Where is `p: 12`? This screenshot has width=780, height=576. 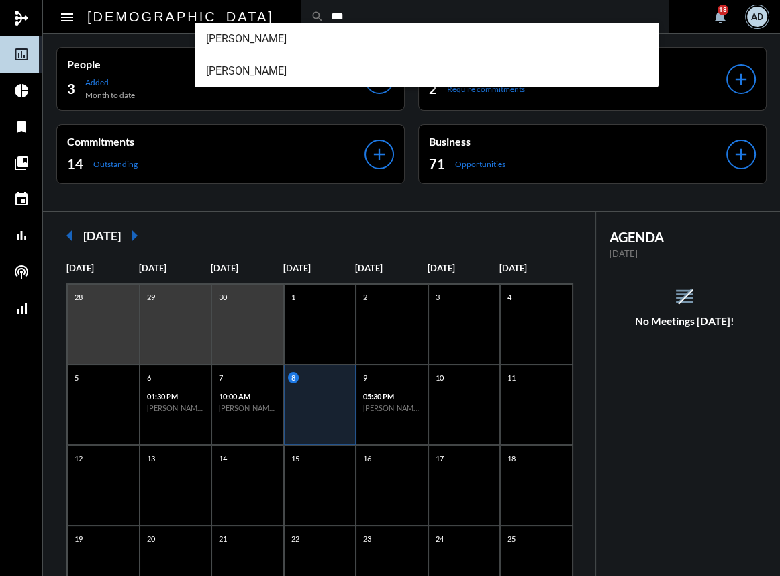
p: 12 is located at coordinates (79, 458).